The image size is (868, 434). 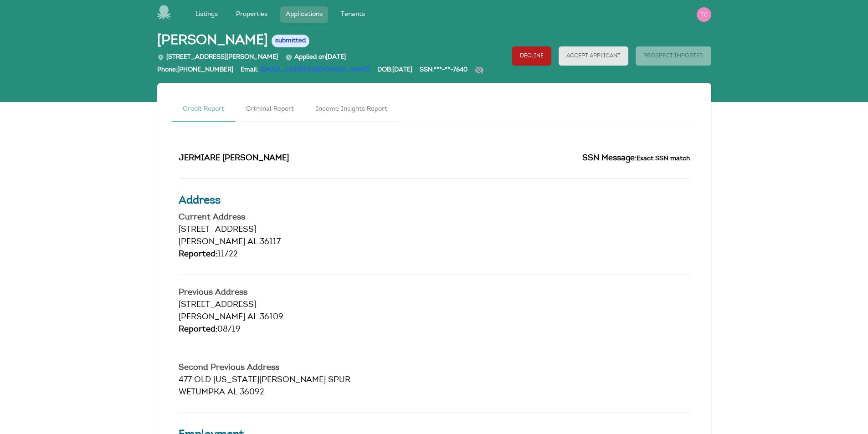 I want to click on div: 08/19, so click(x=434, y=330).